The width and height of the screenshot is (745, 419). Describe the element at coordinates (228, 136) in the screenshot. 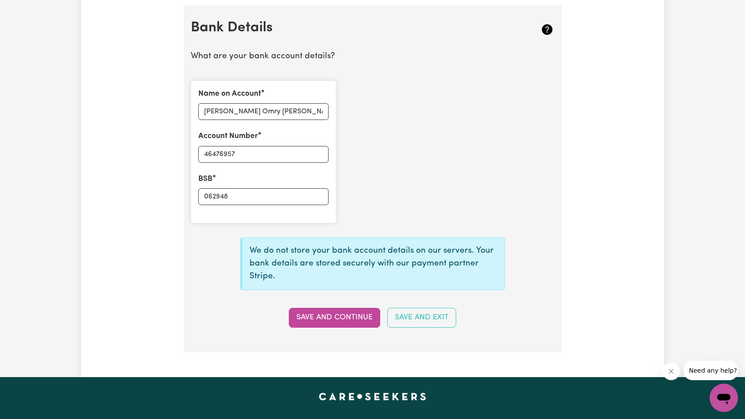

I see `label: Account Number` at that location.